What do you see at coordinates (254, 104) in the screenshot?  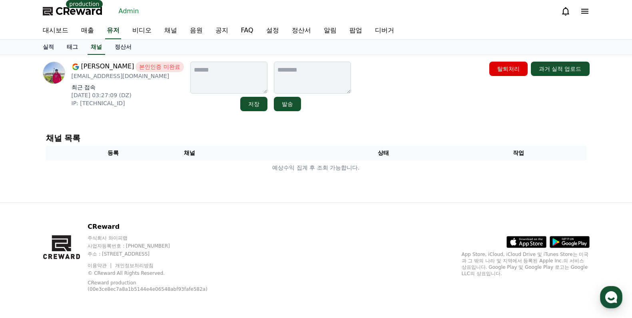 I see `button: 저장` at bounding box center [254, 104].